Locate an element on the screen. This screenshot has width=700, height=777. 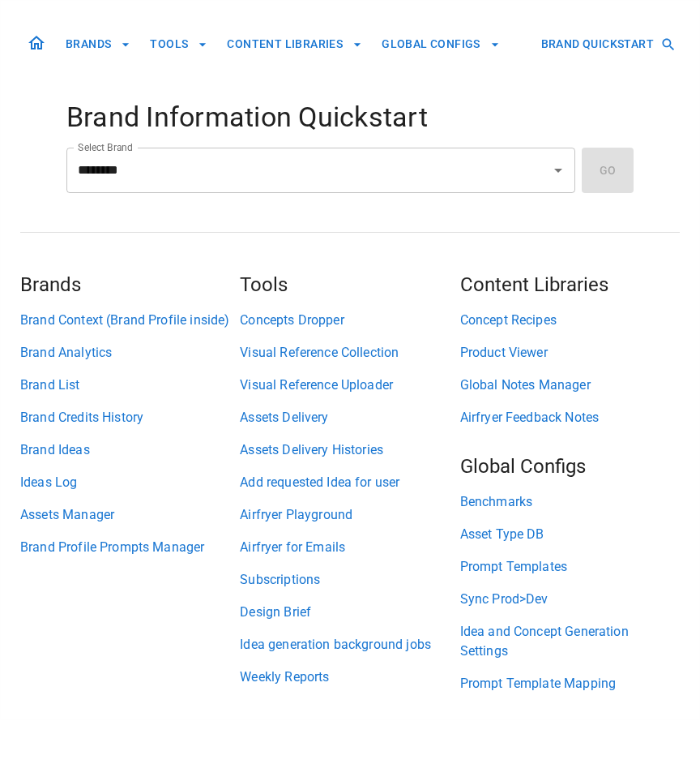
h5: Brands is located at coordinates (130, 284).